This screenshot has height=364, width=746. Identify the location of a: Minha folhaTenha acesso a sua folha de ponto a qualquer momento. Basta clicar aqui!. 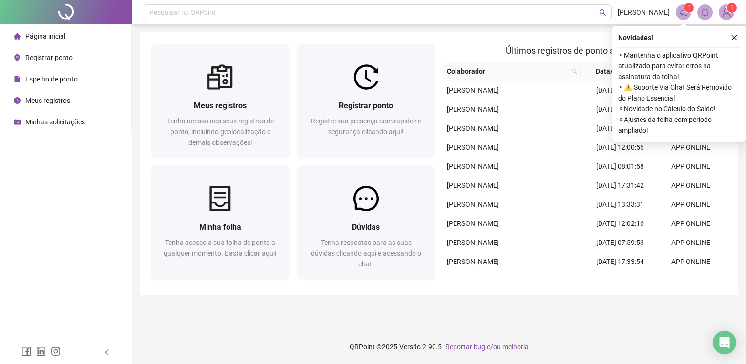
(220, 222).